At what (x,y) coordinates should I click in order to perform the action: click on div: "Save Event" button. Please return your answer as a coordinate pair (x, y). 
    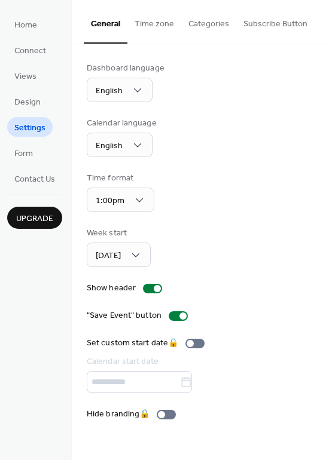
    Looking at the image, I should click on (124, 316).